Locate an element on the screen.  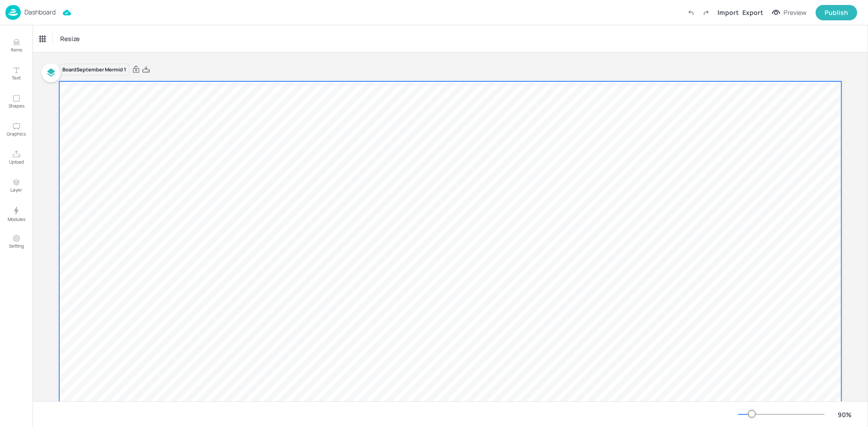
p: Dashboard is located at coordinates (40, 12).